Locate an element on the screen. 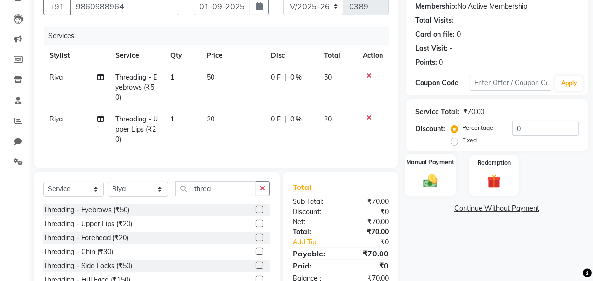 Image resolution: width=593 pixels, height=281 pixels. label: Manual Payment is located at coordinates (430, 162).